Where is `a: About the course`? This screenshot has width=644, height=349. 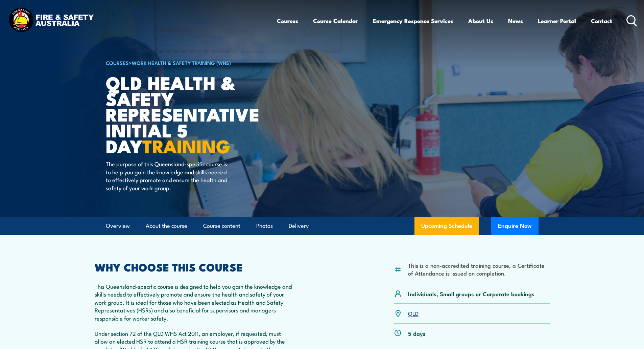 a: About the course is located at coordinates (166, 226).